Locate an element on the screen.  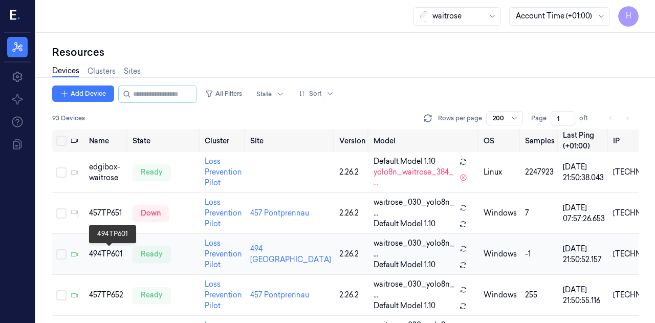
p: linux is located at coordinates (500, 172).